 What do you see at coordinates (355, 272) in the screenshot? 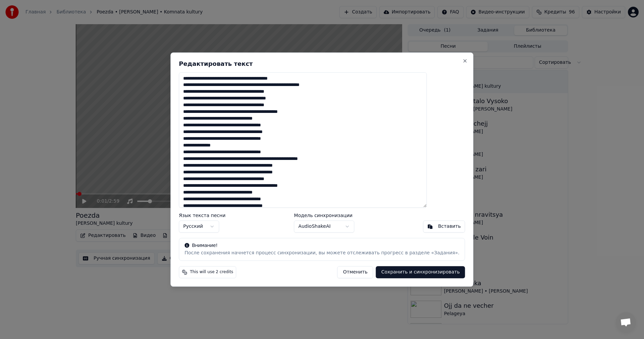
I see `button: Отменить` at bounding box center [355, 272].